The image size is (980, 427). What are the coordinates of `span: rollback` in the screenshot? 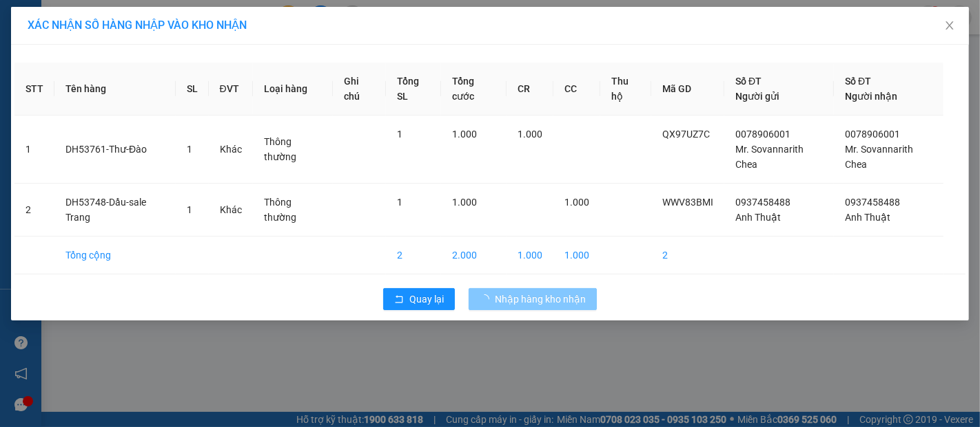 It's located at (399, 300).